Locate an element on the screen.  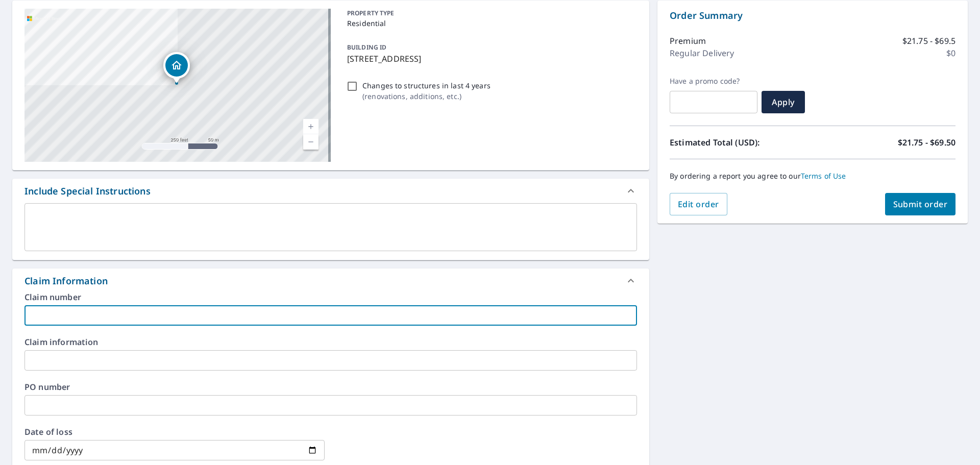
label: Claim information is located at coordinates (331, 342).